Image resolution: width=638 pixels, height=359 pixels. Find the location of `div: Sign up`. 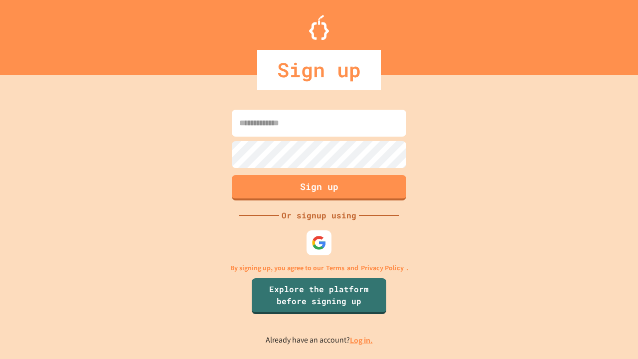

div: Sign up is located at coordinates (319, 70).